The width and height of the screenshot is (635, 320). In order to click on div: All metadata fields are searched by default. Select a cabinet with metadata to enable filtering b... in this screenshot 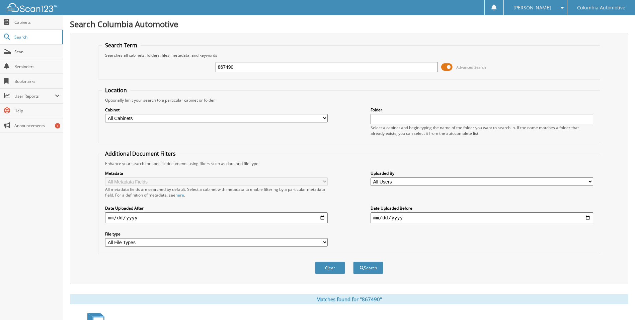, I will do `click(216, 192)`.